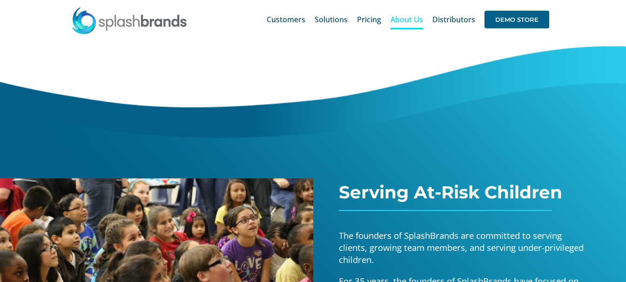  Describe the element at coordinates (453, 20) in the screenshot. I see `a: Distributors` at that location.